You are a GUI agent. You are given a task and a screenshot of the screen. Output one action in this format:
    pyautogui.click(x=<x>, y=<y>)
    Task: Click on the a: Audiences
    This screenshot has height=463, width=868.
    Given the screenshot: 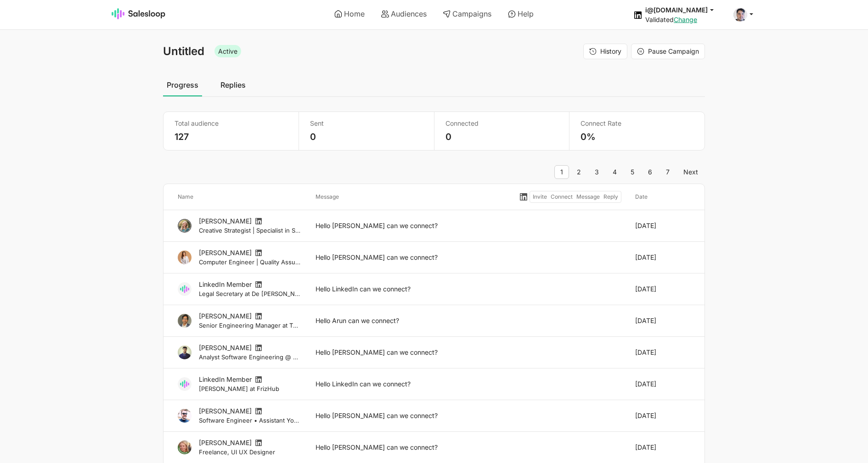 What is the action you would take?
    pyautogui.click(x=404, y=14)
    